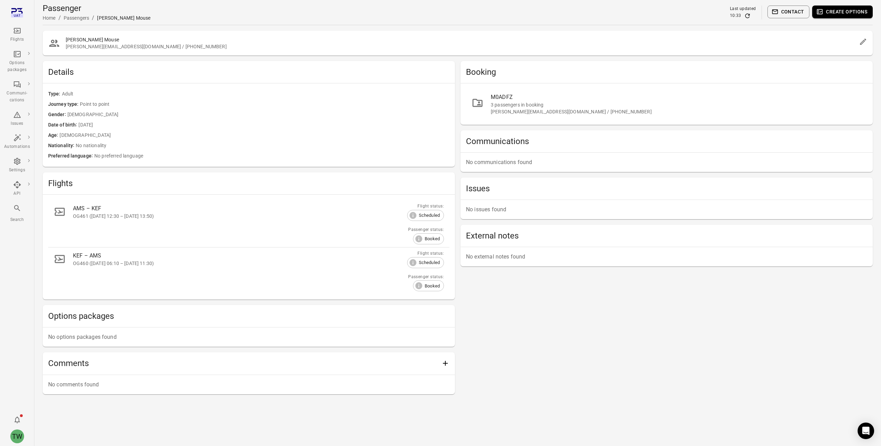 Image resolution: width=881 pixels, height=446 pixels. What do you see at coordinates (265, 104) in the screenshot?
I see `span: Point to point` at bounding box center [265, 104].